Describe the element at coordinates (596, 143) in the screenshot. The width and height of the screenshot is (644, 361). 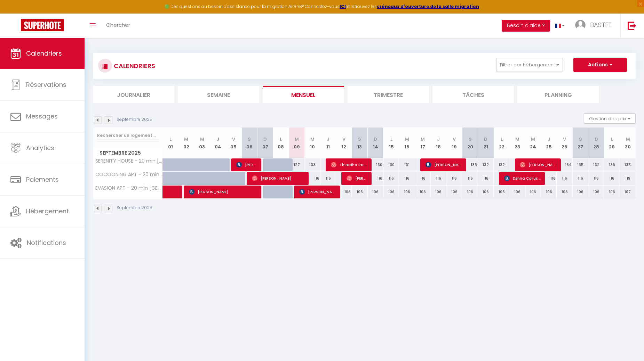
I see `th: 28` at that location.